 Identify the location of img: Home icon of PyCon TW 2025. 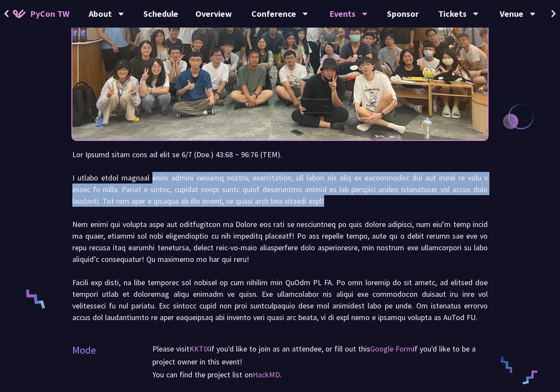
(19, 14).